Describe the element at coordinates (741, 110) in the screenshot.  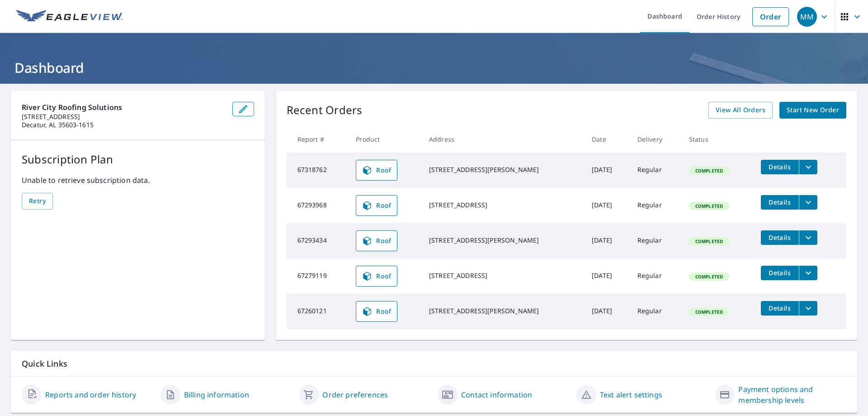
I see `span: View All Orders` at that location.